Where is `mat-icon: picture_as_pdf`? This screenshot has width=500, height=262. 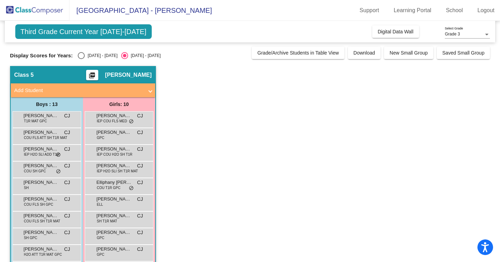 mat-icon: picture_as_pdf is located at coordinates (92, 77).